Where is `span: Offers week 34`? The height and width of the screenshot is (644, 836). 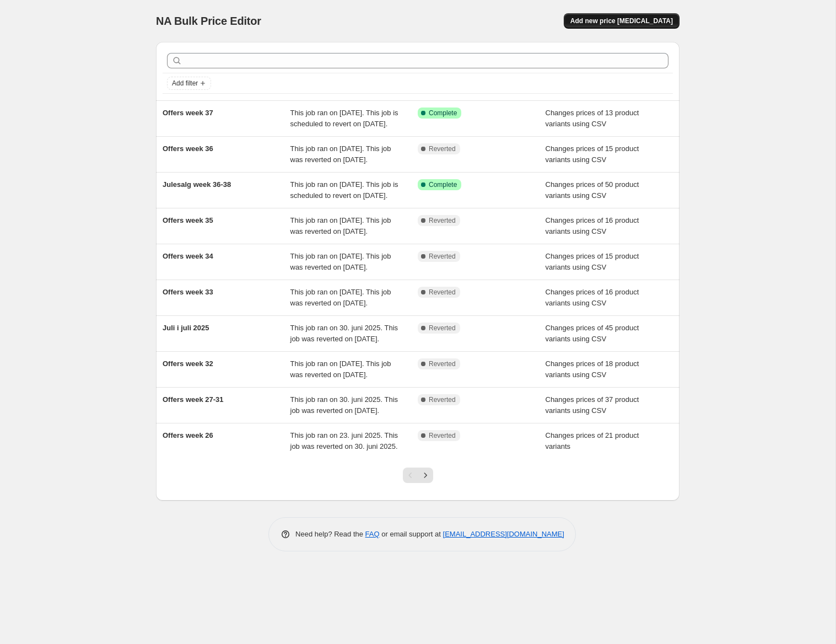
span: Offers week 34 is located at coordinates (188, 256).